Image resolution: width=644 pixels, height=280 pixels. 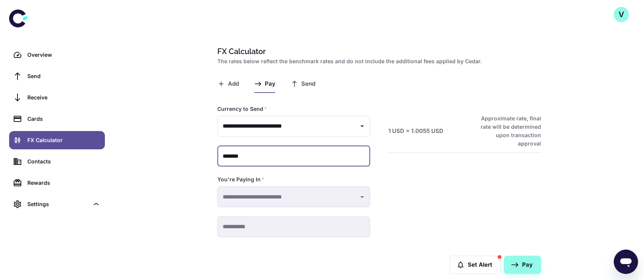 I want to click on a: Rewards, so click(x=57, y=182).